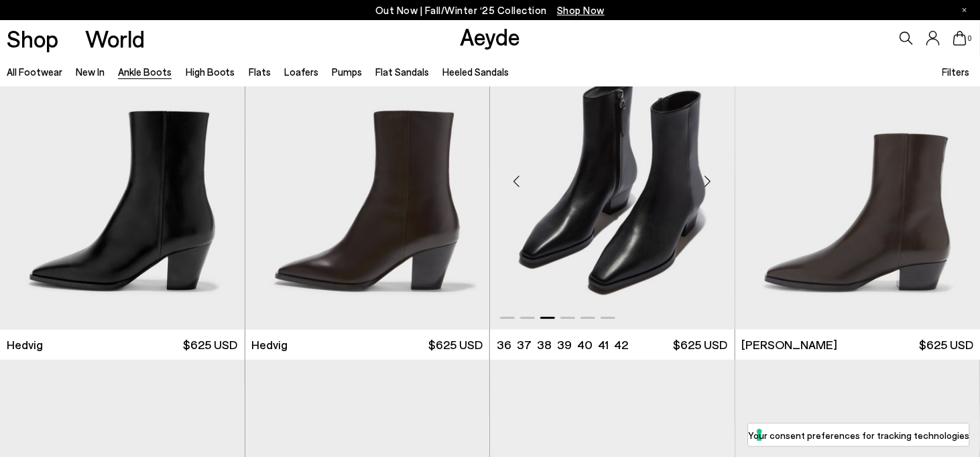 The width and height of the screenshot is (980, 457). I want to click on li: 42, so click(621, 344).